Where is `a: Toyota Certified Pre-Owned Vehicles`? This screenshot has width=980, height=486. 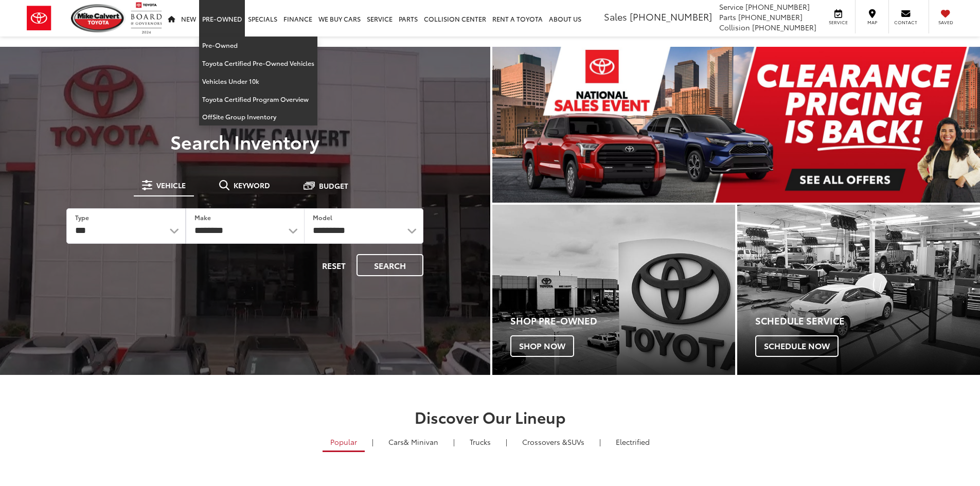
a: Toyota Certified Pre-Owned Vehicles is located at coordinates (258, 63).